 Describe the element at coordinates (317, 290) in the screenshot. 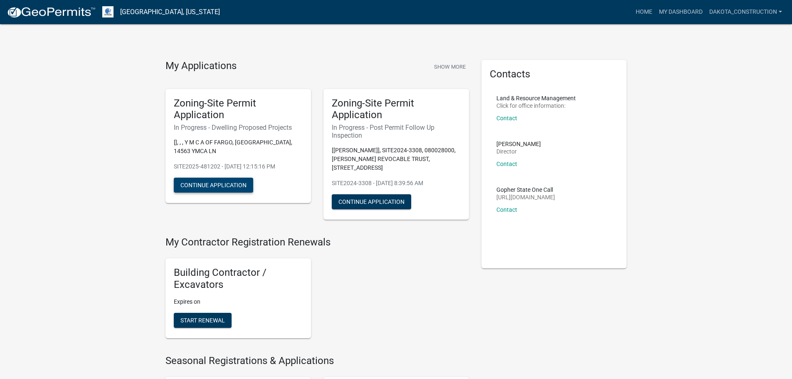

I see `wm-registration-list-section: My Contractor Registration Renewals` at that location.